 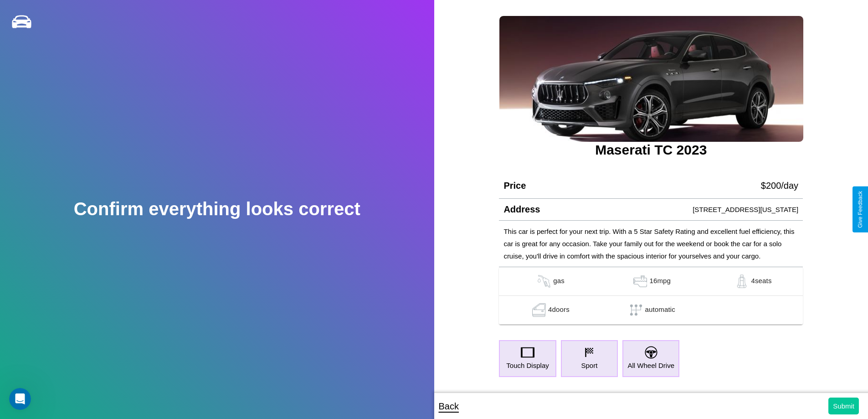 I want to click on h2: Confirm everything looks correct, so click(x=217, y=209).